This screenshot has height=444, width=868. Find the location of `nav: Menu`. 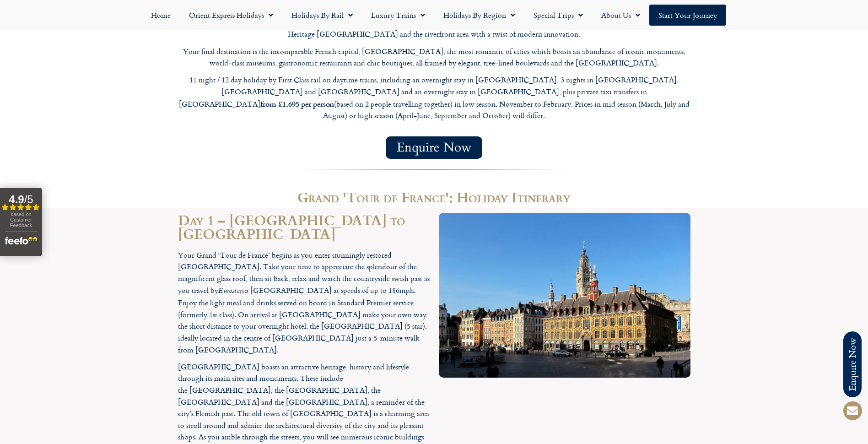

nav: Menu is located at coordinates (434, 15).